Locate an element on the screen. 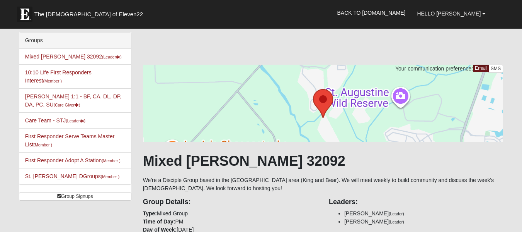 This screenshot has height=232, width=522. a: 10:10 Life First Responders Interest(Member ) is located at coordinates (58, 76).